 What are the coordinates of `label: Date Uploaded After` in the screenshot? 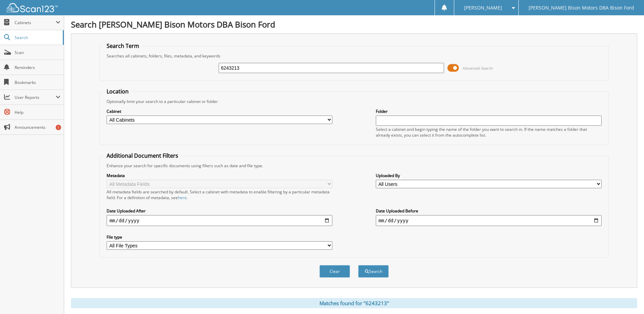 It's located at (219, 211).